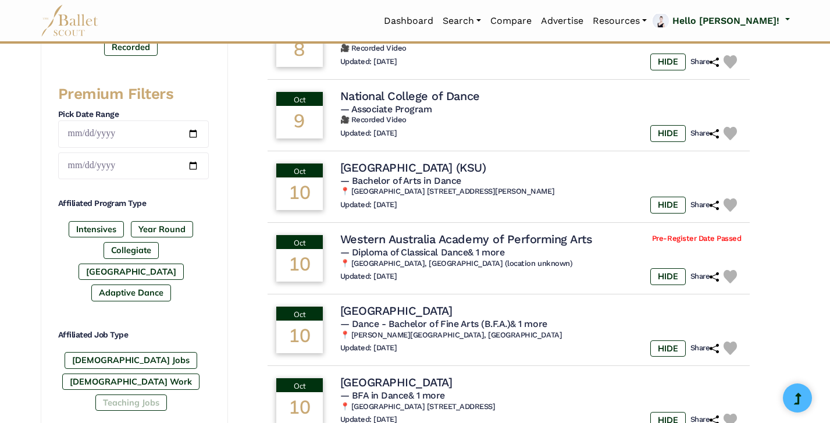  What do you see at coordinates (422, 252) in the screenshot?
I see `span: — Diploma of Classical Dance` at bounding box center [422, 252].